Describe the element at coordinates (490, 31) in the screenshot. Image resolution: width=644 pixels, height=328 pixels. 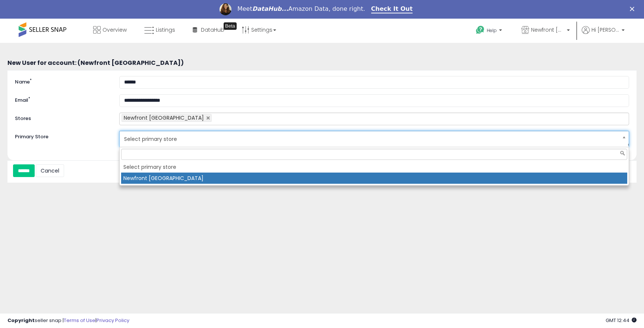
I see `a: Help` at that location.